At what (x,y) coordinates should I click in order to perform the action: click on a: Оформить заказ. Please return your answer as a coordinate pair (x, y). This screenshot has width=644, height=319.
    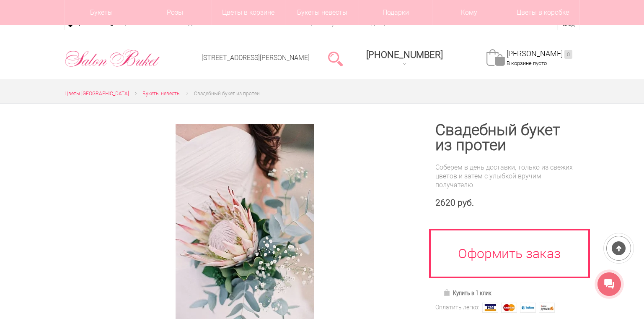
    Looking at the image, I should click on (509, 254).